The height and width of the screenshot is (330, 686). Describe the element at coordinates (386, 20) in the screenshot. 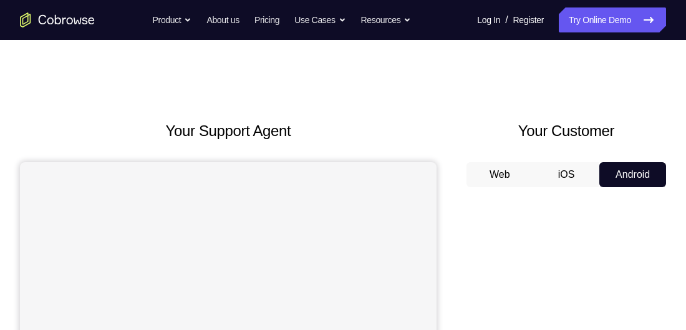

I see `button: Resources` at that location.